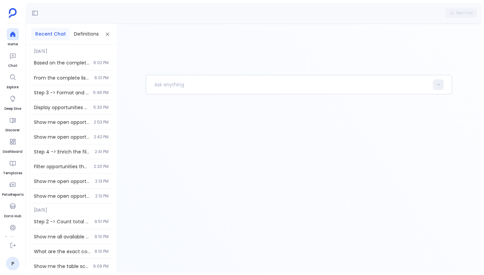 This screenshot has width=484, height=275. What do you see at coordinates (13, 188) in the screenshot?
I see `a: PetaReports` at bounding box center [13, 188].